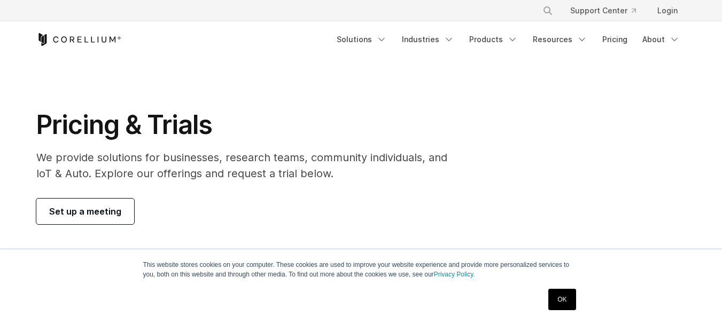 The image size is (722, 324). Describe the element at coordinates (668, 11) in the screenshot. I see `a: Login` at that location.